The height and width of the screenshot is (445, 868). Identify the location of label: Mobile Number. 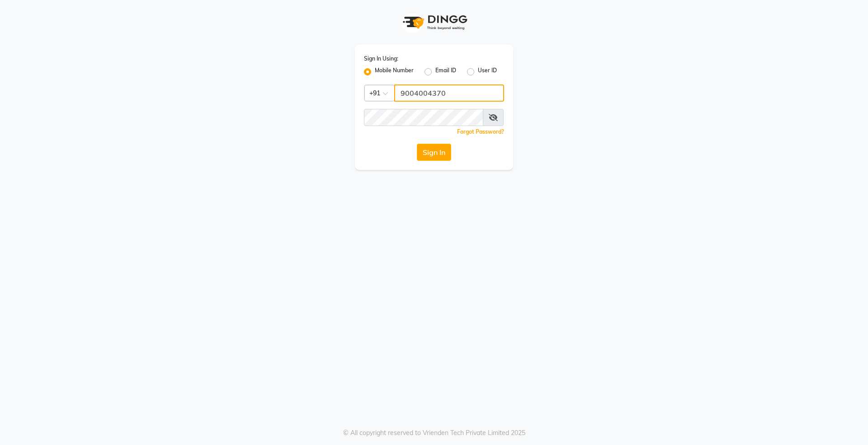
(394, 72).